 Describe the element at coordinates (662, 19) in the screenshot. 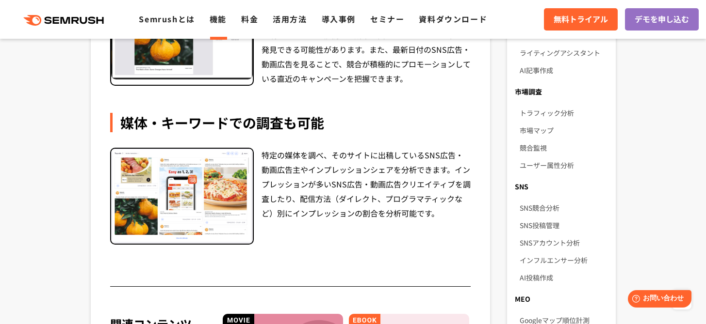

I see `a: デモを申し込む` at that location.